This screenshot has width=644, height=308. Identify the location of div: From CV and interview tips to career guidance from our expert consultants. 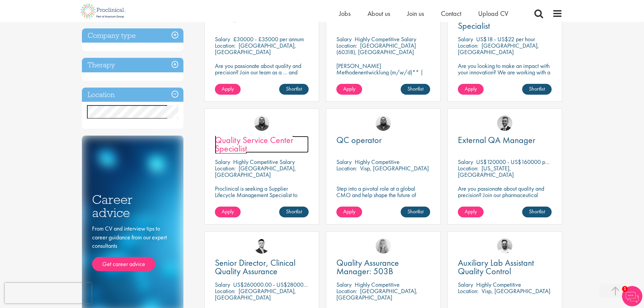
(133, 248).